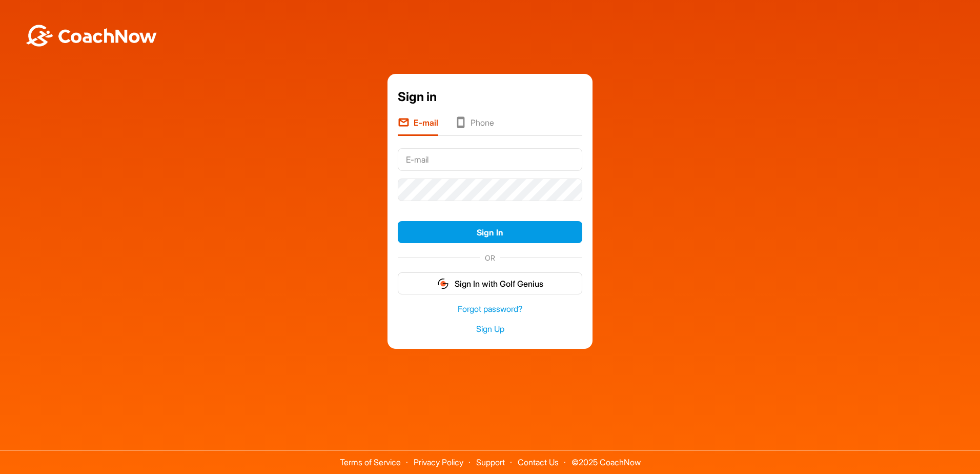 This screenshot has height=474, width=980. Describe the element at coordinates (490, 232) in the screenshot. I see `button: Sign In` at that location.